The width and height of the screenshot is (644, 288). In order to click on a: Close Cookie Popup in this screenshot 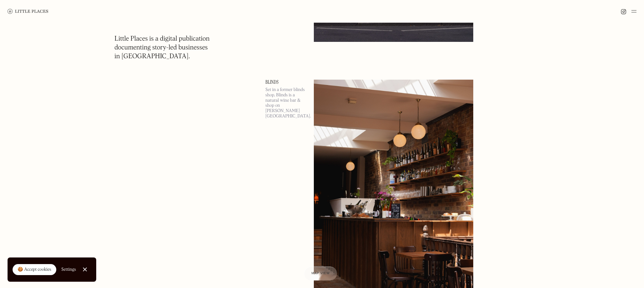, I will do `click(85, 270)`.